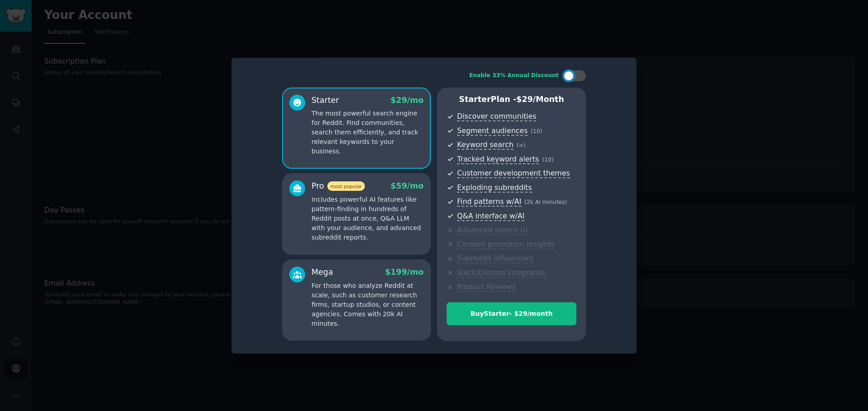 This screenshot has height=411, width=868. What do you see at coordinates (514, 174) in the screenshot?
I see `span: Customer development themes` at bounding box center [514, 174].